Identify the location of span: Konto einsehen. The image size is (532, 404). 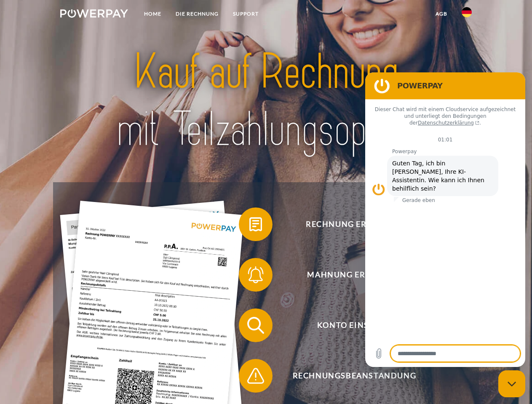
(354, 325).